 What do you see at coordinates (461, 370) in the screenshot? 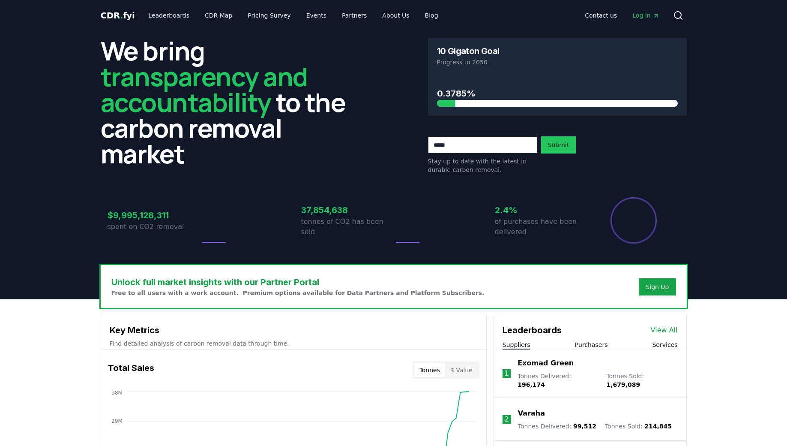
I see `button: $ Value` at bounding box center [461, 370].